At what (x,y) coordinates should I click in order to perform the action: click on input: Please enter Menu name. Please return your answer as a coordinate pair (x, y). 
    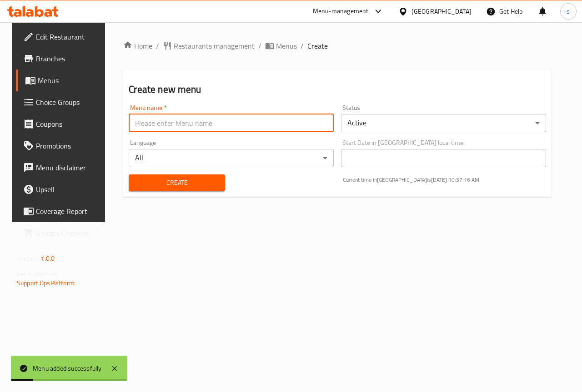
    Looking at the image, I should click on (231, 123).